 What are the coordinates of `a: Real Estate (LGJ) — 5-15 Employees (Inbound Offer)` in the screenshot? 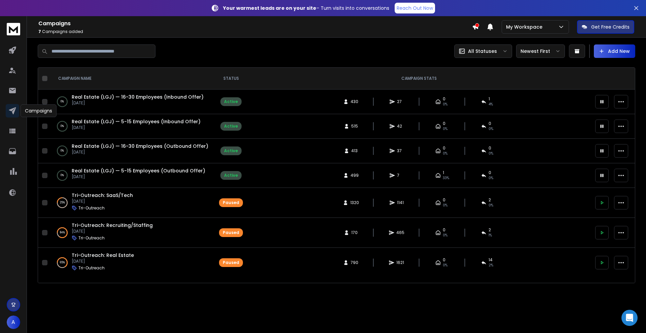 It's located at (136, 121).